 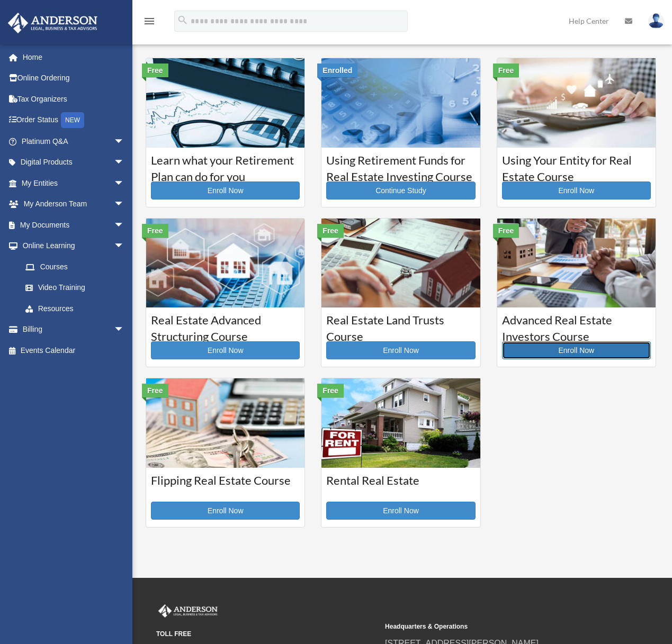 What do you see at coordinates (74, 57) in the screenshot?
I see `a: Home` at bounding box center [74, 57].